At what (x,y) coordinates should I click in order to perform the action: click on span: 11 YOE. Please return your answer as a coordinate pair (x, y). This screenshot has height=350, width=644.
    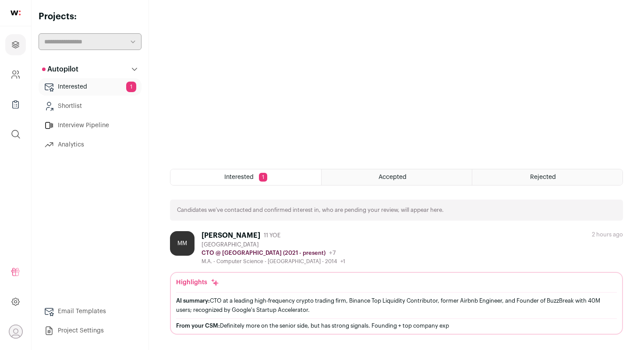
    Looking at the image, I should click on (272, 235).